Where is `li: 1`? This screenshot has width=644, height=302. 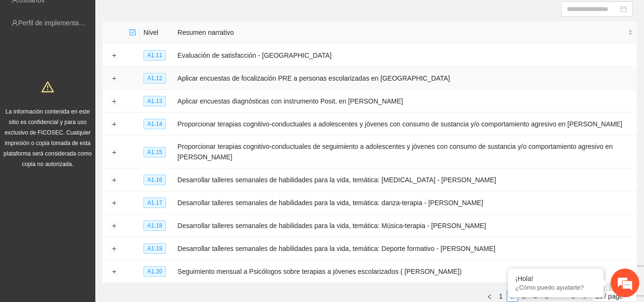 li: 1 is located at coordinates (501, 296).